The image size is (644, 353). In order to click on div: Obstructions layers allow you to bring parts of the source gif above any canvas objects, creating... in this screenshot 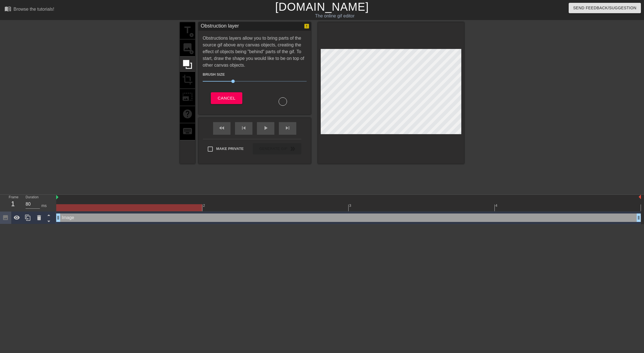, I will do `click(255, 71)`.